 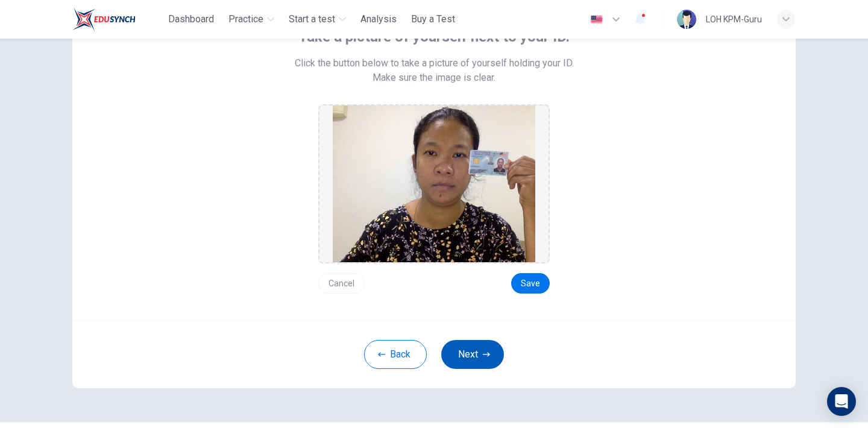 I want to click on button: Back, so click(x=396, y=355).